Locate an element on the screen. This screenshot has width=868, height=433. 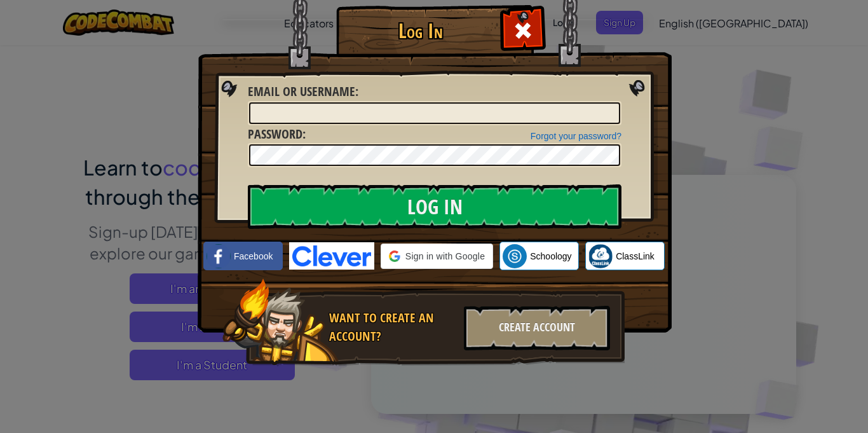
a: Forgot your password? is located at coordinates (576, 136).